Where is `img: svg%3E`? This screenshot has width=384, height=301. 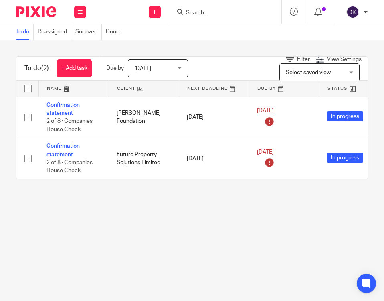
img: svg%3E is located at coordinates (353, 12).